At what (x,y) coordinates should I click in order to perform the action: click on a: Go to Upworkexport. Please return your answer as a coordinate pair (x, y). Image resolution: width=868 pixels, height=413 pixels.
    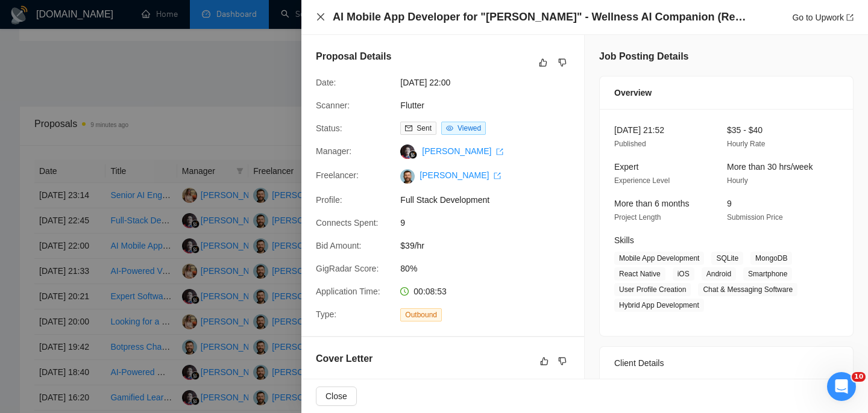
    Looking at the image, I should click on (823, 18).